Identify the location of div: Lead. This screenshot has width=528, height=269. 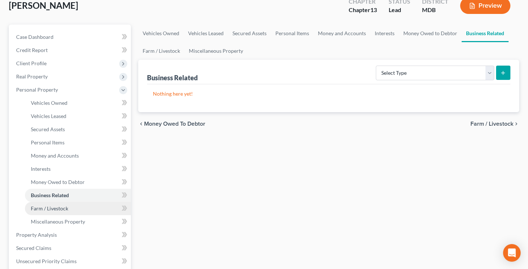
(399, 10).